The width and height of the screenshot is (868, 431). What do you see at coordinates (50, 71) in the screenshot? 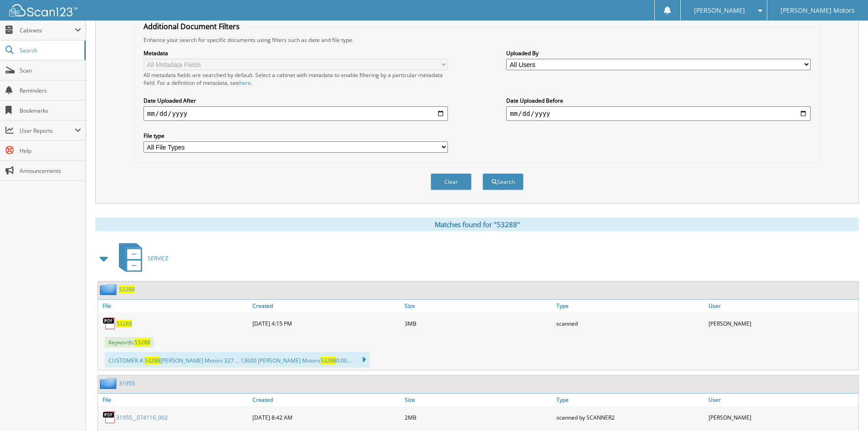
I see `span: Scan` at bounding box center [50, 71].